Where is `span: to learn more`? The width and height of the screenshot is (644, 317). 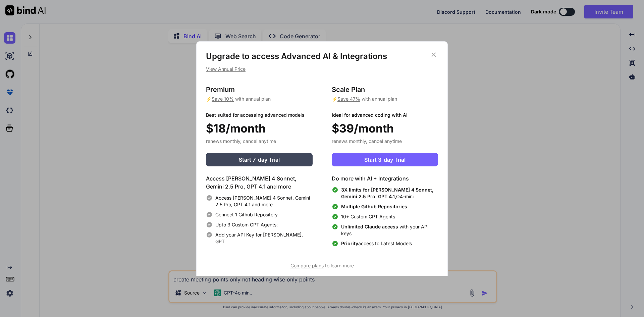
span: to learn more is located at coordinates (322, 265).